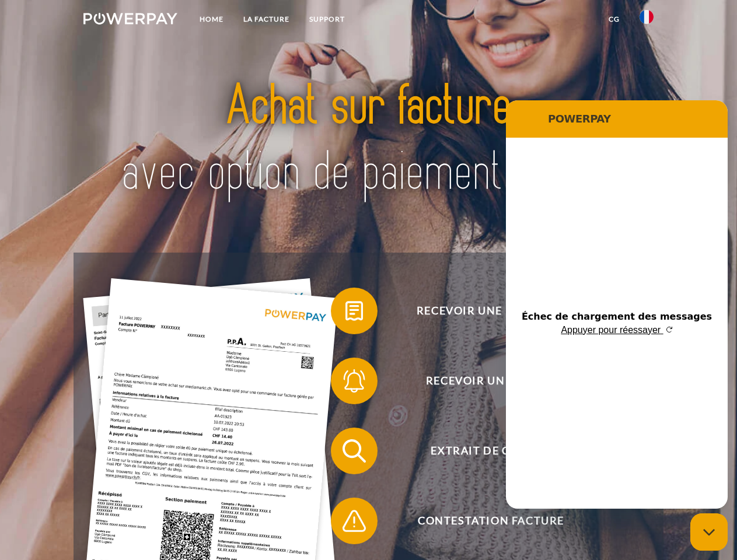 Image resolution: width=737 pixels, height=560 pixels. What do you see at coordinates (482, 381) in the screenshot?
I see `a: Recevoir un rappel?` at bounding box center [482, 381].